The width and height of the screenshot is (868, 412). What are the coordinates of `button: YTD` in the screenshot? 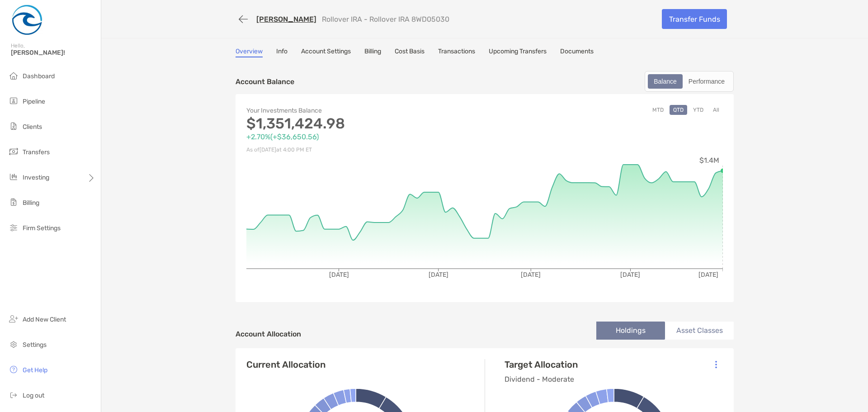 It's located at (698, 110).